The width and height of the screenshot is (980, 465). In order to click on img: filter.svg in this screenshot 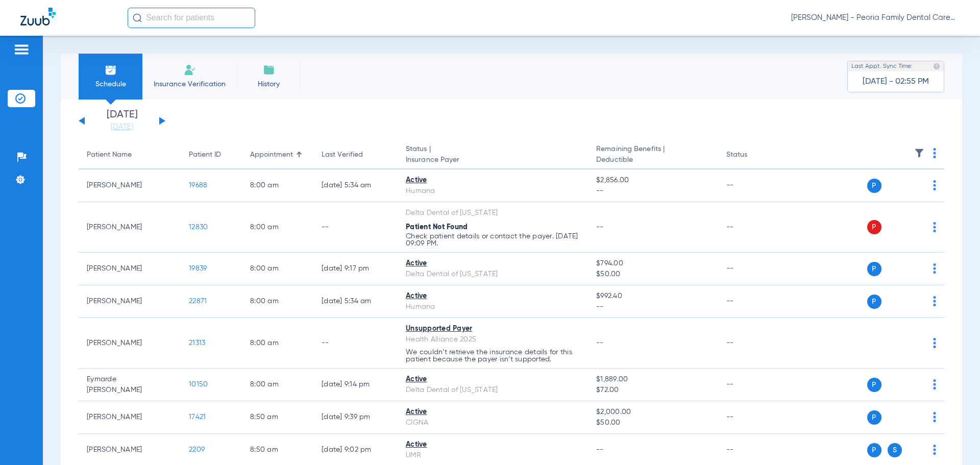, I will do `click(919, 153)`.